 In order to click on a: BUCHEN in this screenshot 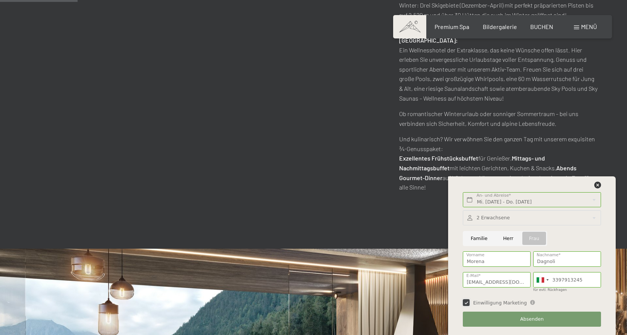, I will do `click(541, 26)`.